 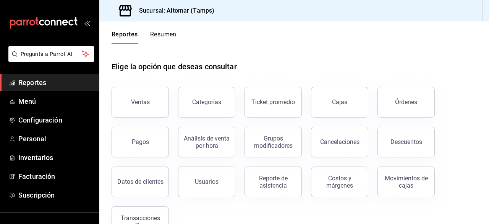 I want to click on div: Cancelaciones, so click(x=340, y=141).